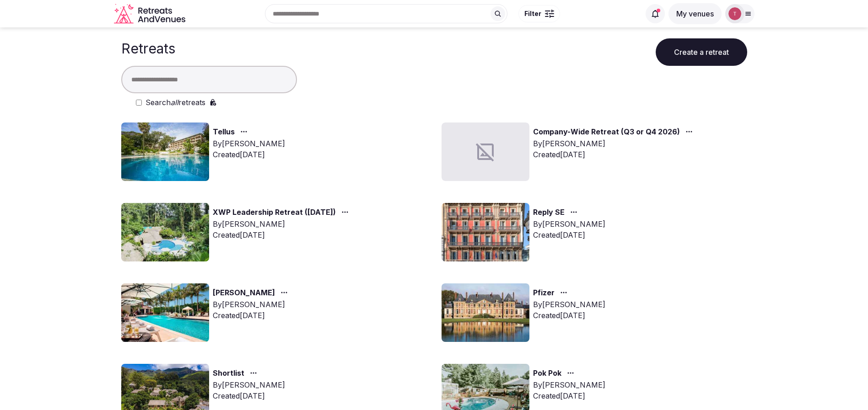 The width and height of the screenshot is (868, 410). What do you see at coordinates (165, 152) in the screenshot?
I see `img: Top retreat image for the retreat: Tellus` at bounding box center [165, 152].